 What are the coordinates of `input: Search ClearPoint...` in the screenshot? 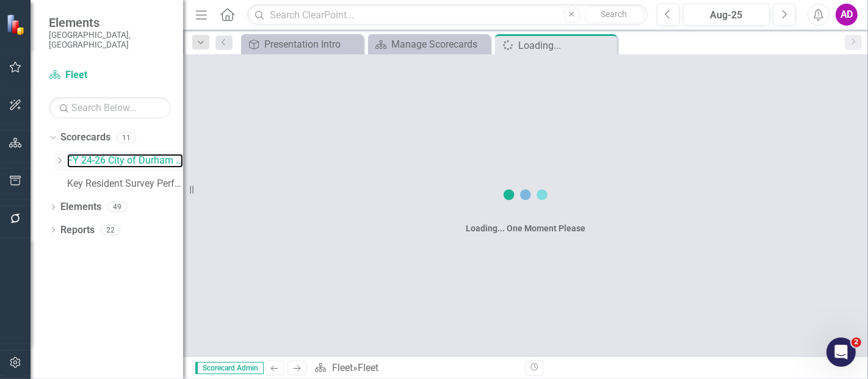 It's located at (448, 15).